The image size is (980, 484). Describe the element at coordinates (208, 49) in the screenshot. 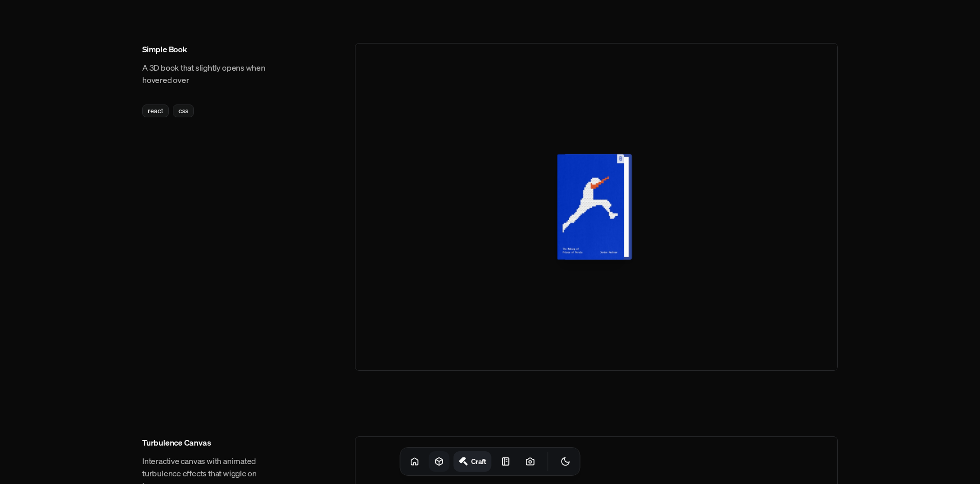

I see `h3: Simple Book` at that location.